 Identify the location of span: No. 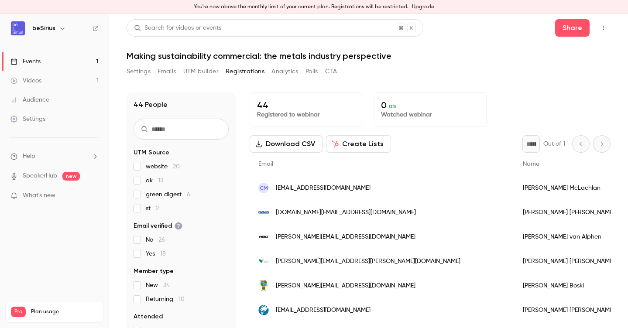
(155, 240).